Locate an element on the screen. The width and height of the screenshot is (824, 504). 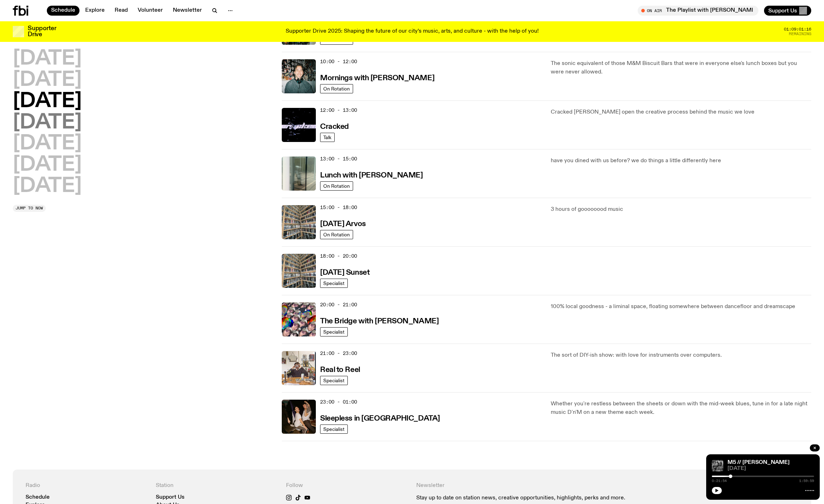
span: 23:00 - 01:00 is located at coordinates (339, 401).